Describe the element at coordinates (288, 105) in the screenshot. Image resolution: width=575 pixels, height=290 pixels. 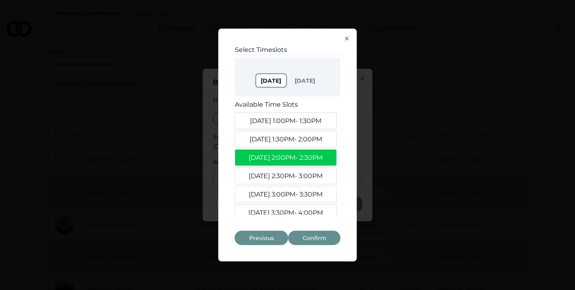
I see `h3: Available Time Slots` at that location.